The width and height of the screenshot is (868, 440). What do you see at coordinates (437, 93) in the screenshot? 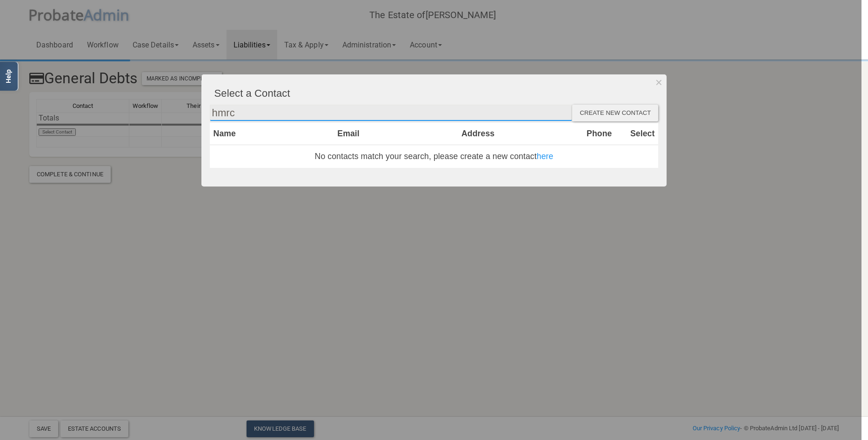
I see `h4: Select a Contact` at bounding box center [437, 93].